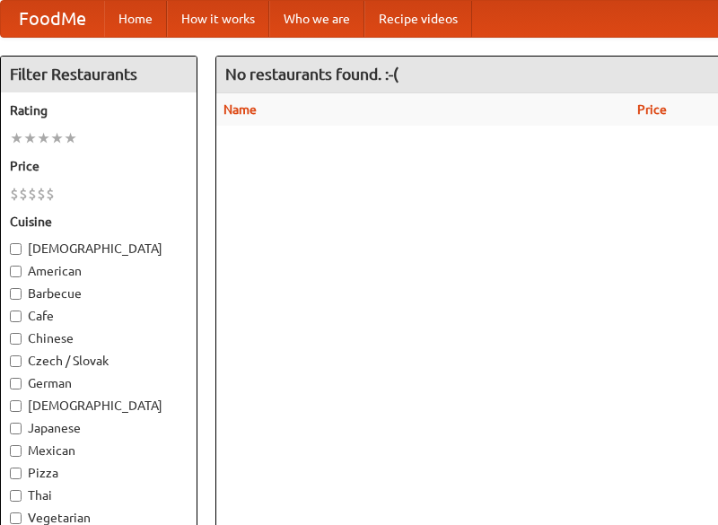  I want to click on label: Pizza, so click(99, 473).